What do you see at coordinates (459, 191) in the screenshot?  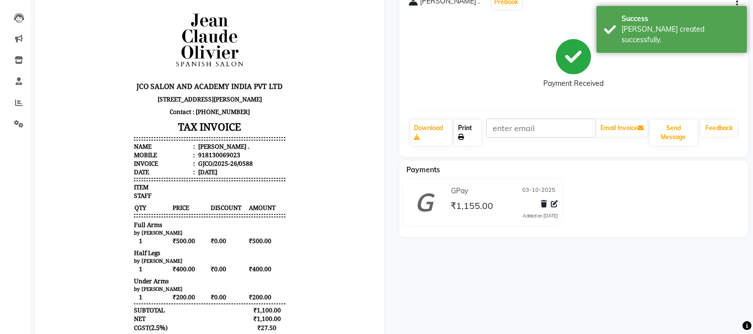 I see `span: GPay` at bounding box center [459, 191].